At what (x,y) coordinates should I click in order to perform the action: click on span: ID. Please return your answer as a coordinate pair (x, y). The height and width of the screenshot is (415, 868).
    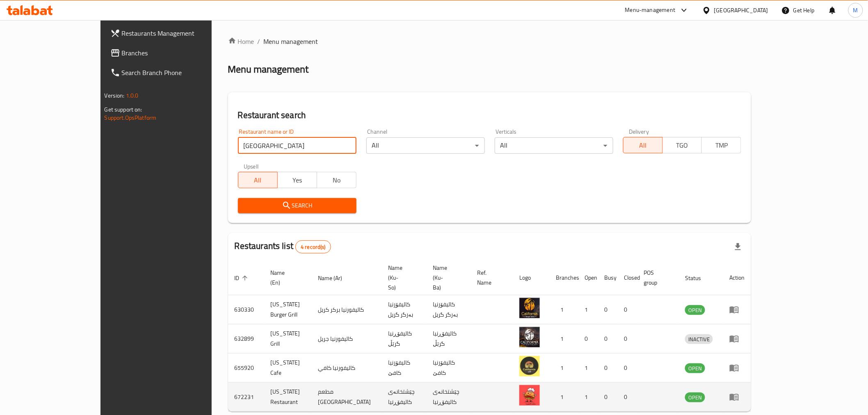
    Looking at the image, I should click on (243, 278).